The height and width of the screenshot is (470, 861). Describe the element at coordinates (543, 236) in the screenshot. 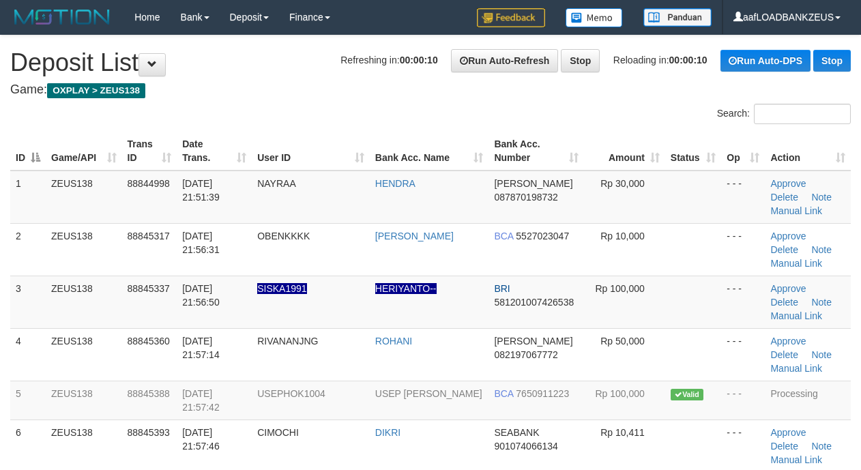

I see `span: Copy 5527023047 to clipboard` at that location.